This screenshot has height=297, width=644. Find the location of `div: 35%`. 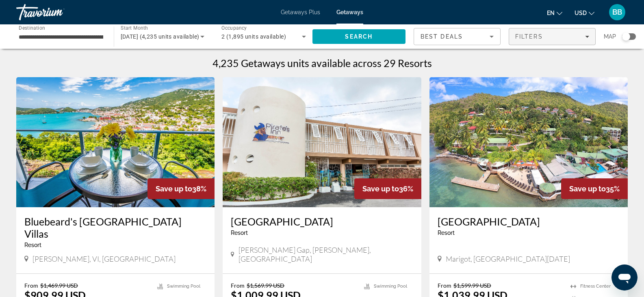

div: 35% is located at coordinates (594, 188).